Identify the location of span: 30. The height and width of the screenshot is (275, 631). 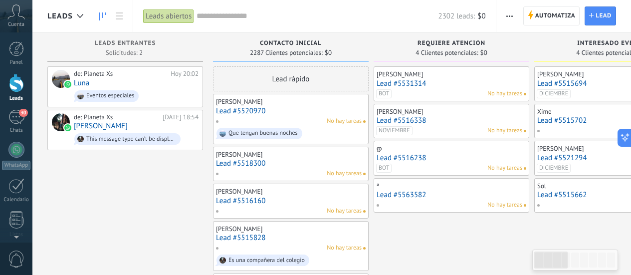
(23, 113).